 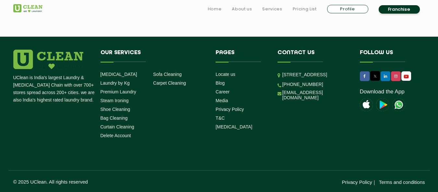 What do you see at coordinates (382, 92) in the screenshot?
I see `a: Download the App` at bounding box center [382, 92].